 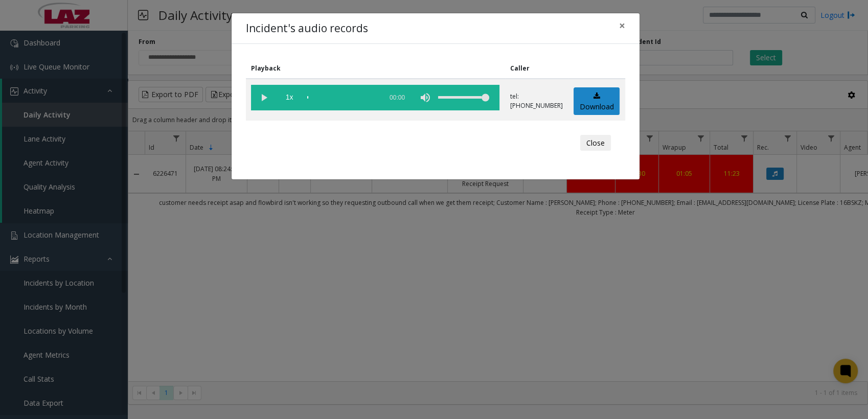 I want to click on th: Playback, so click(x=375, y=68).